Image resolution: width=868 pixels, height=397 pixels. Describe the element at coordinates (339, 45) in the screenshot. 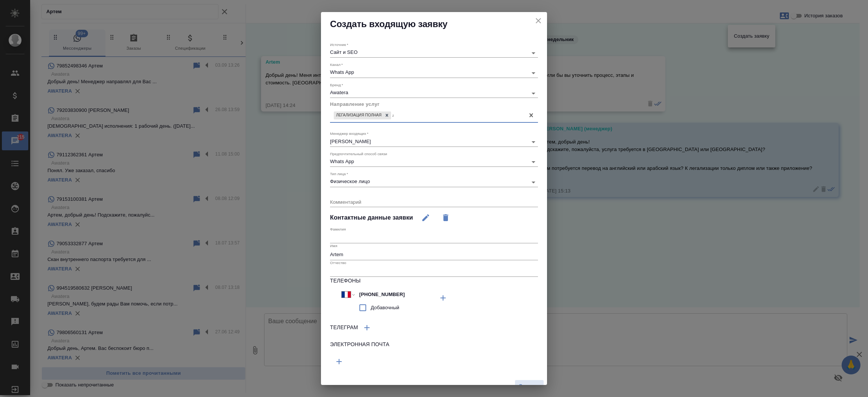

I see `label: Источник` at that location.